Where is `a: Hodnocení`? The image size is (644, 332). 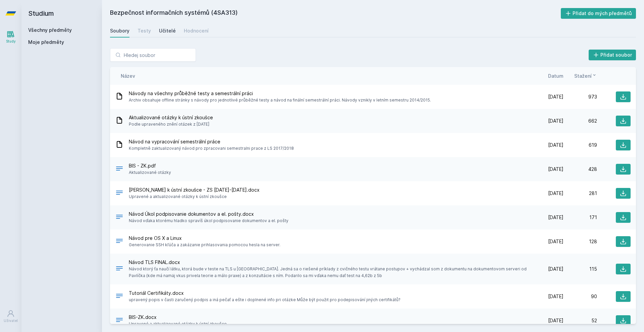 a: Hodnocení is located at coordinates (196, 31).